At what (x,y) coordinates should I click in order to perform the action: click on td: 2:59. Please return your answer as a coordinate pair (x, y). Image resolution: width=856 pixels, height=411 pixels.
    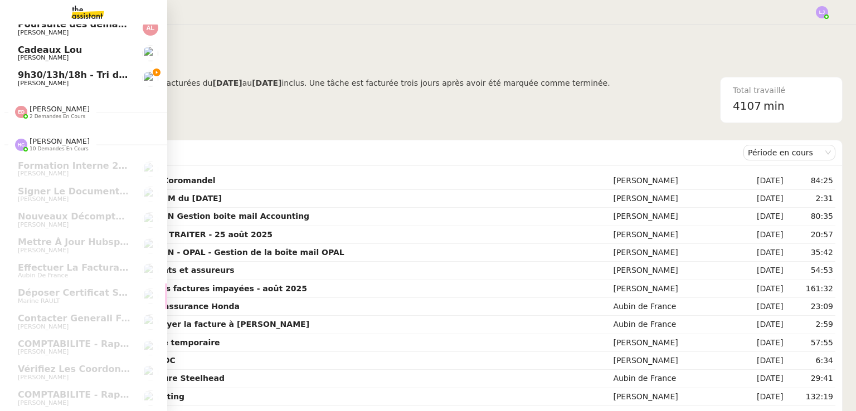
    Looking at the image, I should click on (810, 325).